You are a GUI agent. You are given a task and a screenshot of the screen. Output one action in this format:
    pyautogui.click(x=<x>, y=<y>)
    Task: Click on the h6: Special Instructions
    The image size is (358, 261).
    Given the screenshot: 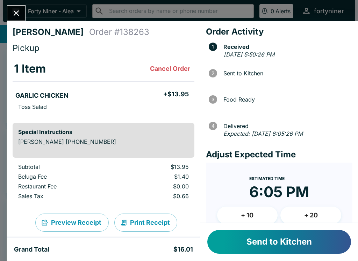 What is the action you would take?
    pyautogui.click(x=103, y=132)
    